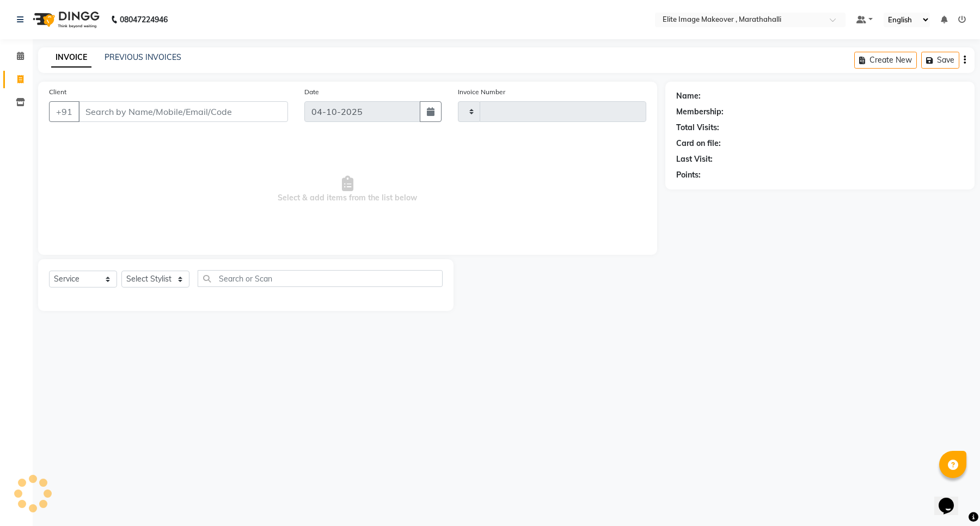 This screenshot has height=526, width=980. What do you see at coordinates (71, 58) in the screenshot?
I see `a: INVOICE` at bounding box center [71, 58].